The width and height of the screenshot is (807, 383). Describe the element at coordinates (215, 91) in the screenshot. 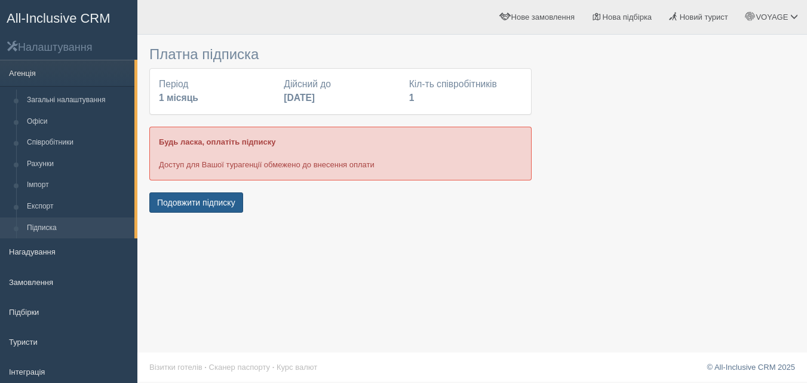

I see `div: Період` at that location.